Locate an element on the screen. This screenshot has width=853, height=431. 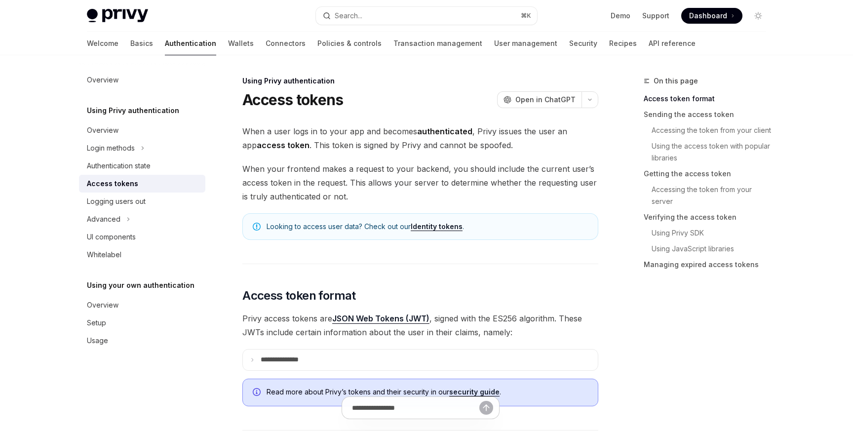
h5: Using your own authentication is located at coordinates (141, 285).